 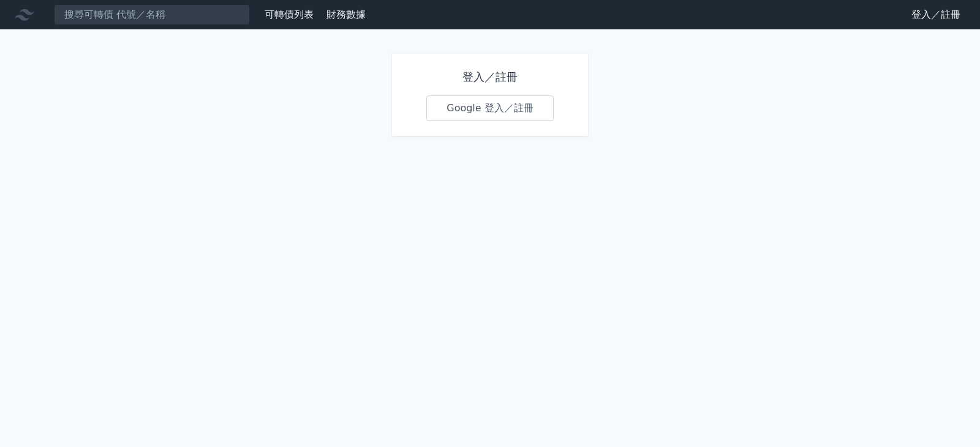 What do you see at coordinates (152, 14) in the screenshot?
I see `input: 搜尋可轉債 代號／名稱` at bounding box center [152, 14].